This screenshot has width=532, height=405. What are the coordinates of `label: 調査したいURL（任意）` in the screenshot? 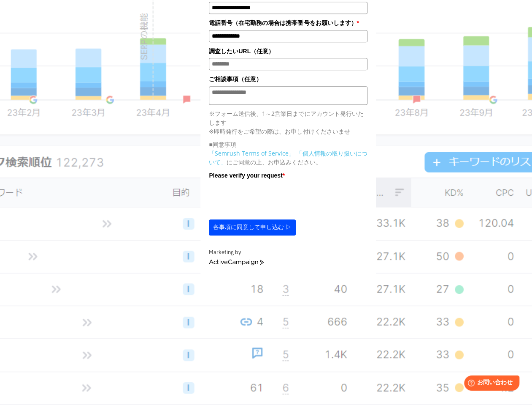 It's located at (288, 51).